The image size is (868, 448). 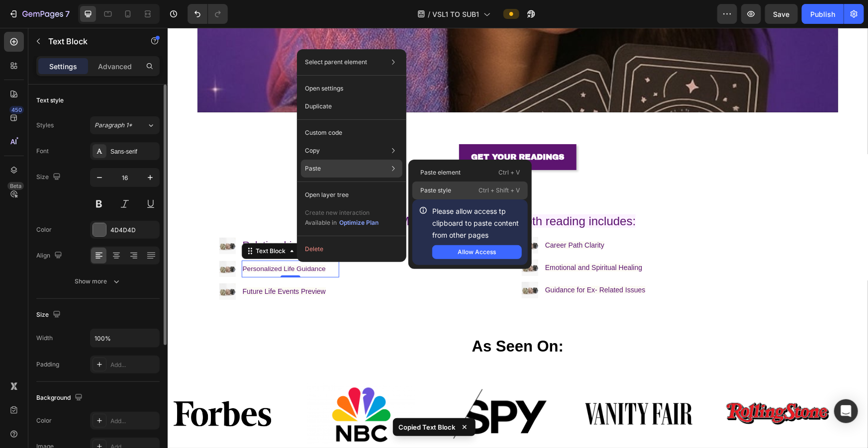 What do you see at coordinates (823, 14) in the screenshot?
I see `button: Publish` at bounding box center [823, 14].